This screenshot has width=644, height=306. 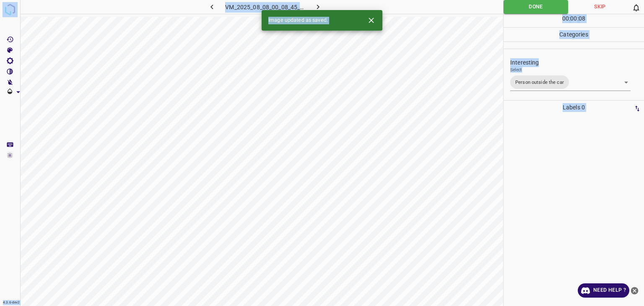 What do you see at coordinates (582, 18) in the screenshot?
I see `p: 08` at bounding box center [582, 18].